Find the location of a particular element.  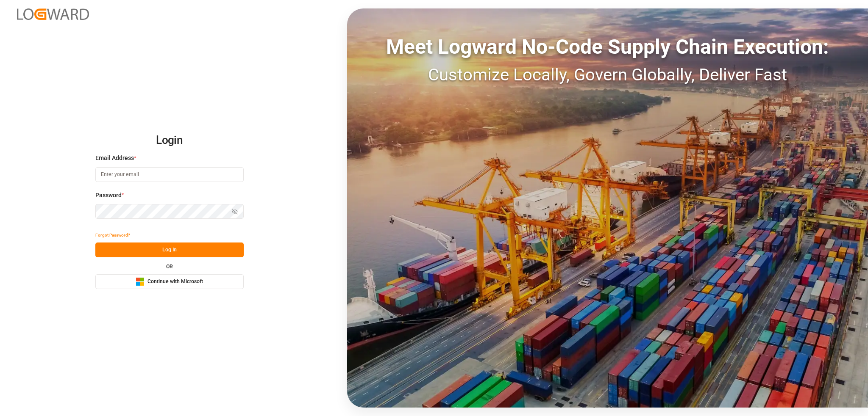

span: Email Address is located at coordinates (115, 158).